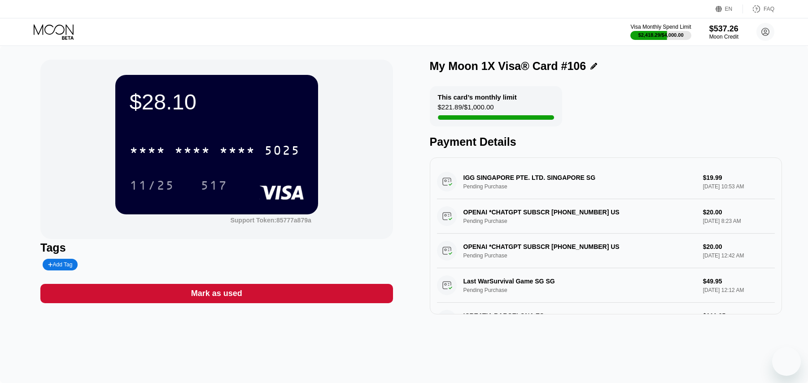 The image size is (808, 383). What do you see at coordinates (216, 248) in the screenshot?
I see `div: Tags` at bounding box center [216, 248].